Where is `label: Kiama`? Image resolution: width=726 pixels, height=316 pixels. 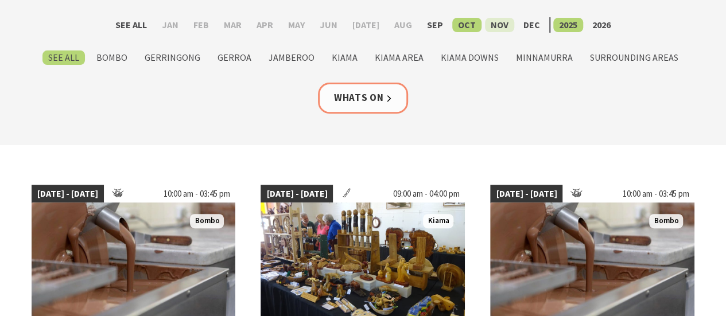
label: Kiama is located at coordinates (344, 57).